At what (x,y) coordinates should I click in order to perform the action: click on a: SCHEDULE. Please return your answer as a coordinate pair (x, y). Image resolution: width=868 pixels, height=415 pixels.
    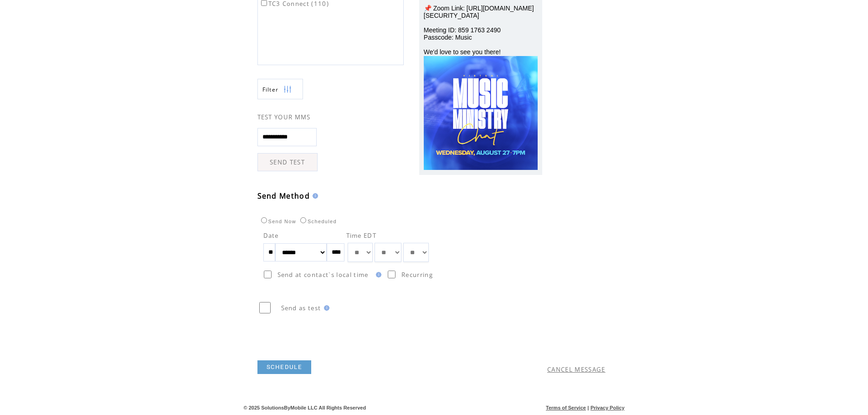
    Looking at the image, I should click on (285, 368).